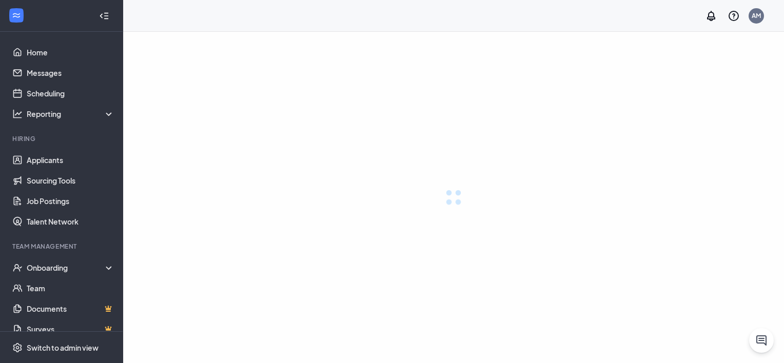  What do you see at coordinates (70, 309) in the screenshot?
I see `a: DocumentsCrown` at bounding box center [70, 309].